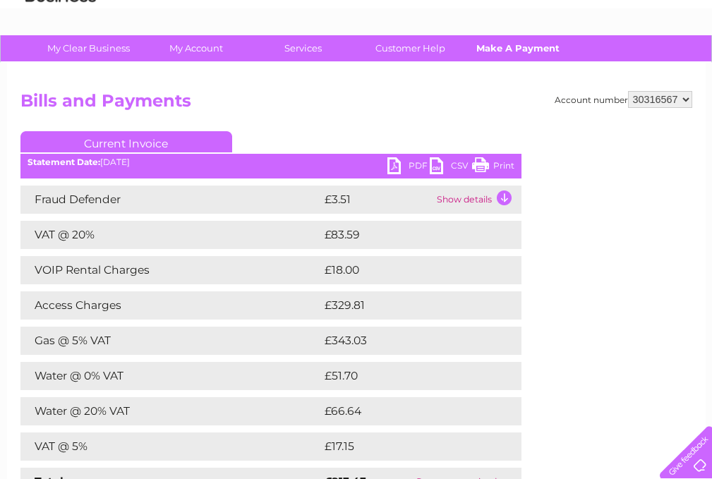  What do you see at coordinates (171, 235) in the screenshot?
I see `td: VAT @ 20%` at bounding box center [171, 235].